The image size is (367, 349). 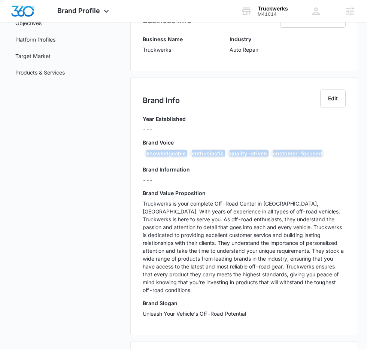 I want to click on div: quality-driven, so click(x=248, y=154).